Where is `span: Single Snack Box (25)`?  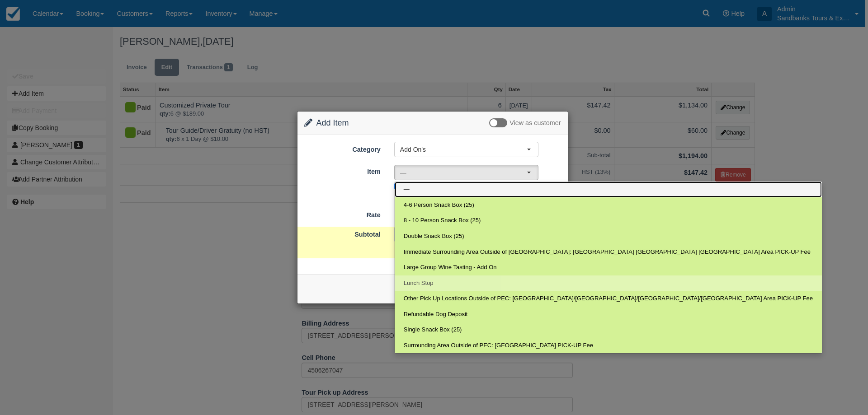 span: Single Snack Box (25) is located at coordinates (432, 329).